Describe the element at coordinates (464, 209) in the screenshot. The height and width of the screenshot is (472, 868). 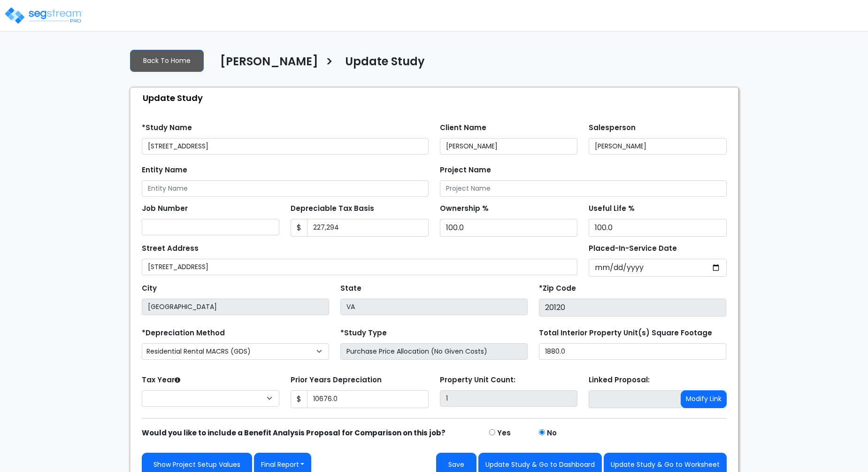
I see `label: Ownership %` at that location.